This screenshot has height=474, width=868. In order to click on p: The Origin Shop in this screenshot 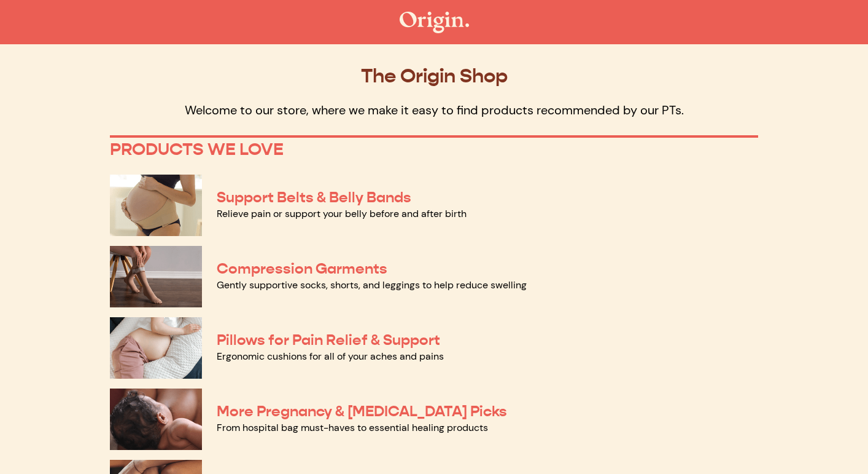, I will do `click(434, 75)`.